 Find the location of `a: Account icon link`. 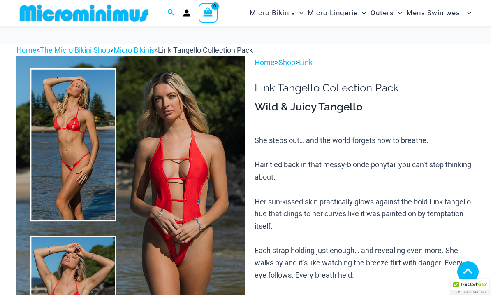

a: Account icon link is located at coordinates (187, 13).